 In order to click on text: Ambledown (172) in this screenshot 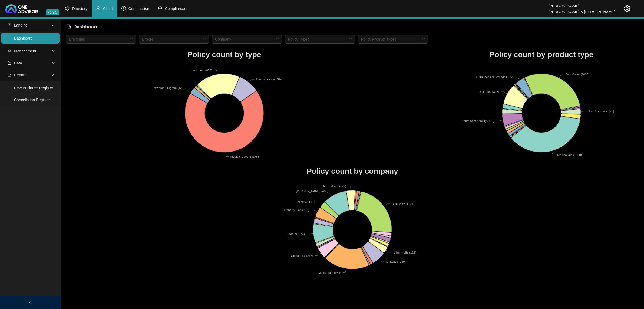, I will do `click(335, 186)`.